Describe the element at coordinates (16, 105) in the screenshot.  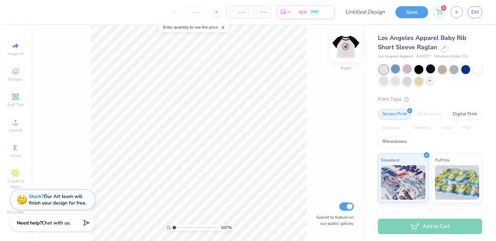
I see `span: Add Text` at that location.